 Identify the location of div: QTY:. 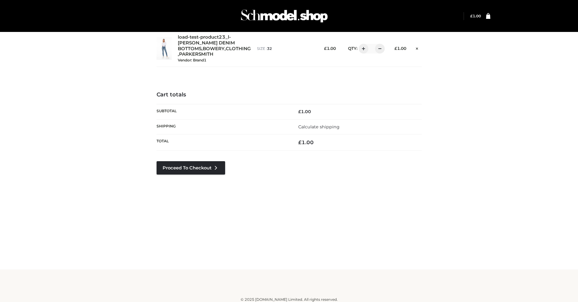
(363, 49).